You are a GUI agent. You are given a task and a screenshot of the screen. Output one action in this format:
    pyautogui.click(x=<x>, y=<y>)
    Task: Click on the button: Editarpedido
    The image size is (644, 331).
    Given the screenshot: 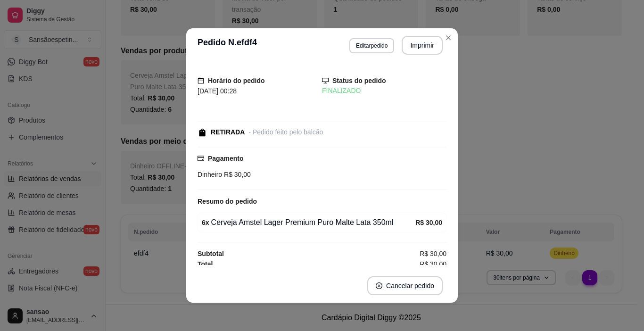 What is the action you would take?
    pyautogui.click(x=372, y=45)
    